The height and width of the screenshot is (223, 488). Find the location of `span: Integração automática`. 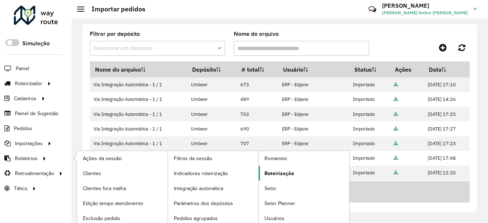

span: Integração automática is located at coordinates (198, 188).